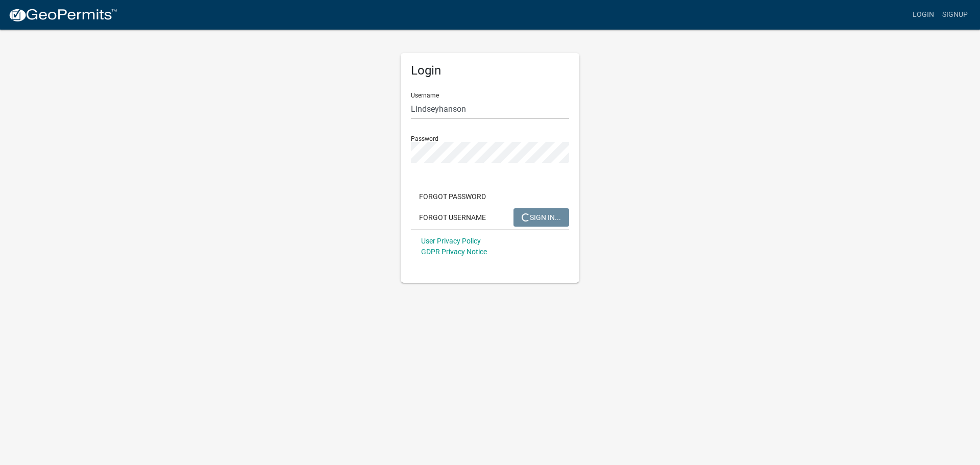 This screenshot has height=465, width=980. Describe the element at coordinates (924, 15) in the screenshot. I see `a: Login` at that location.